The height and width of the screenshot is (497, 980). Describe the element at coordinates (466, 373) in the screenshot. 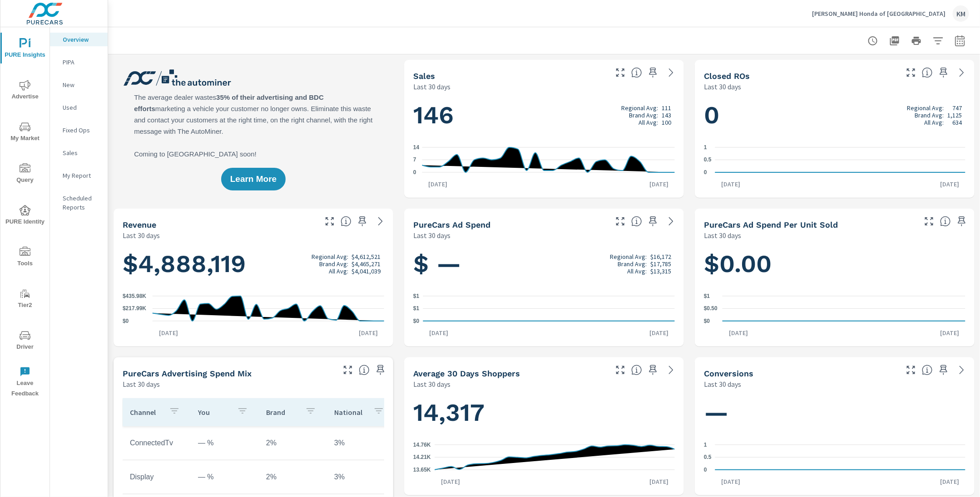

I see `h5: Average 30 Days Shoppers` at that location.